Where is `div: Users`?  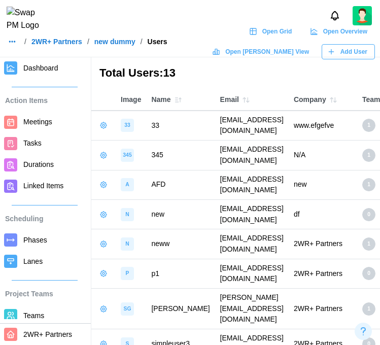
div: Users is located at coordinates (157, 42).